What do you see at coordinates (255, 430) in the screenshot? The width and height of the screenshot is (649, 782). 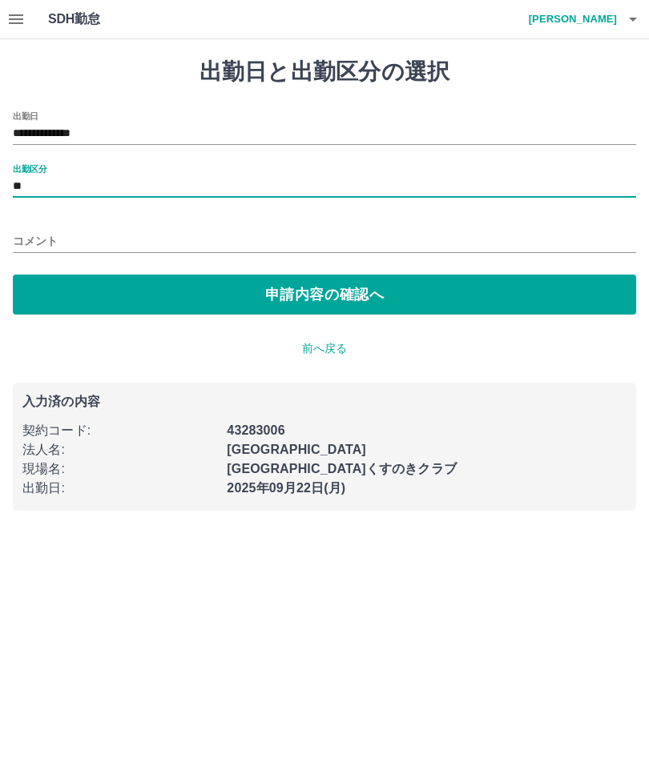 I see `b: 43283006` at bounding box center [255, 430].